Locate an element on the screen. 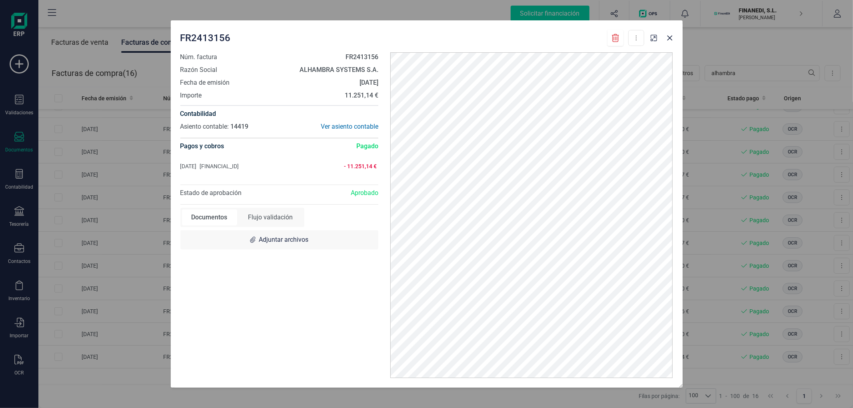 The height and width of the screenshot is (408, 853). strong: ALHAMBRA SYSTEMS S.A. is located at coordinates (339, 70).